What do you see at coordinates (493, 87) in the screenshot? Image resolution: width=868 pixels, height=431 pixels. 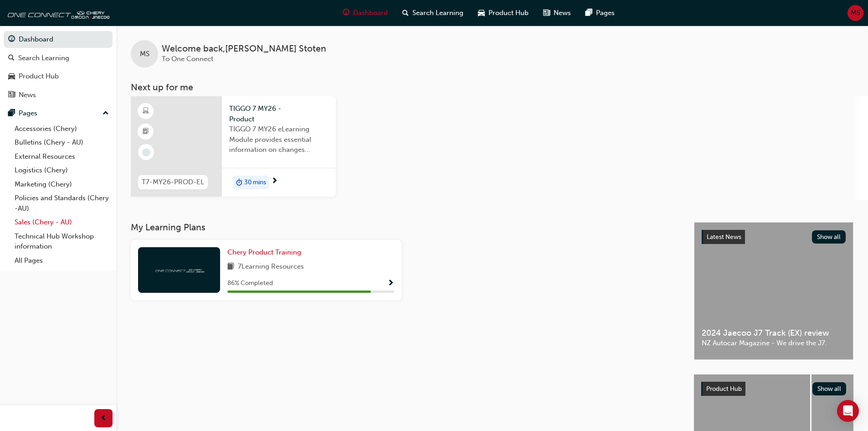 I see `h3: Next up for me` at bounding box center [493, 87].